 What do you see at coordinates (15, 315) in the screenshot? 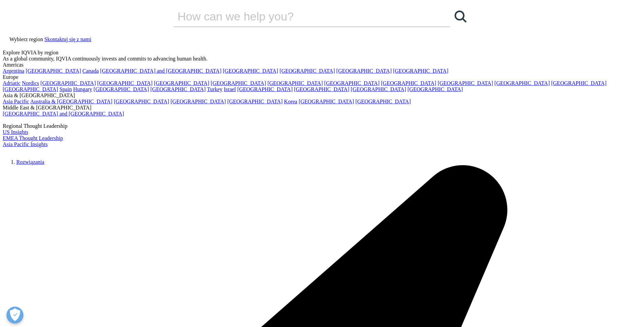
I see `button: Otwórz Preferencje` at bounding box center [15, 315].